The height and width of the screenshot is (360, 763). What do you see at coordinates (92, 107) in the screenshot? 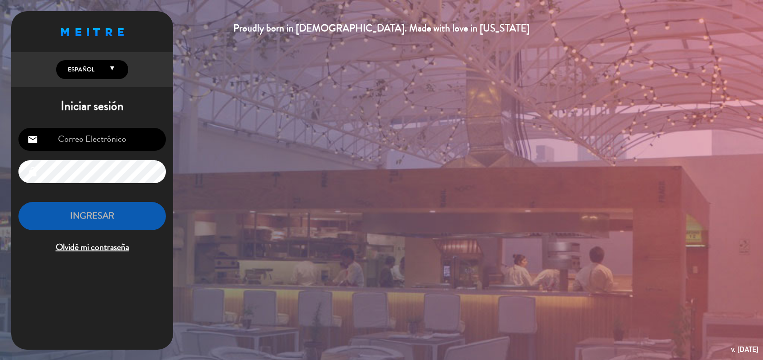
I see `h1: Iniciar sesión` at bounding box center [92, 107].